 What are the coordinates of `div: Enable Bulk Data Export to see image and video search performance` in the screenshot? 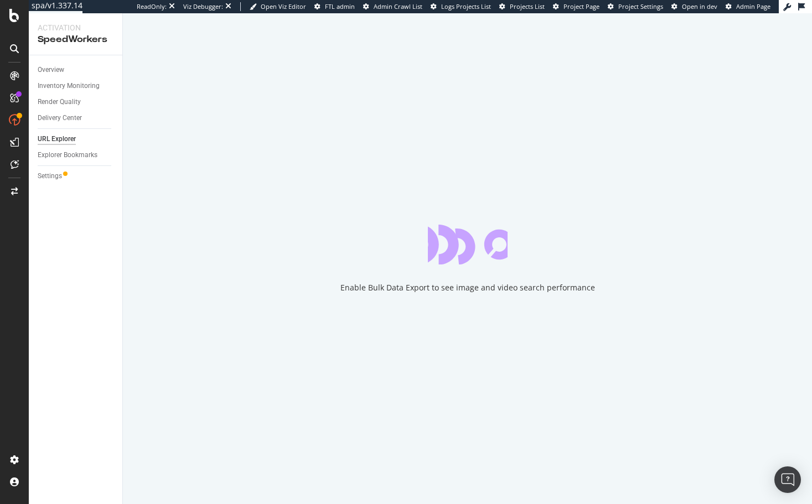 It's located at (468, 288).